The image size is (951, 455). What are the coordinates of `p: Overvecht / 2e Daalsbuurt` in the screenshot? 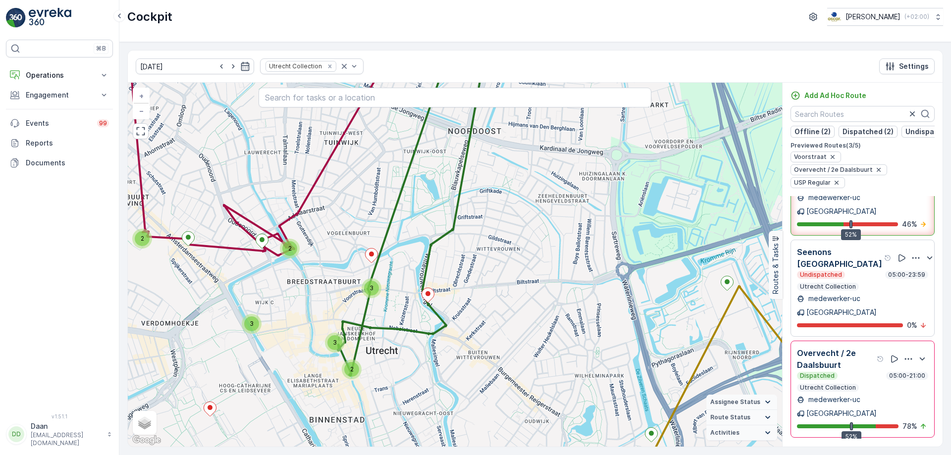 It's located at (835, 359).